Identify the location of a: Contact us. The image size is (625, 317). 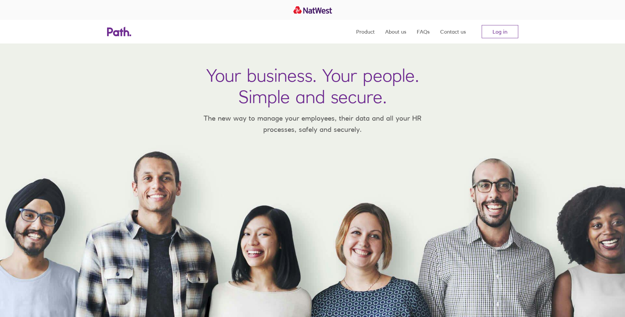
(453, 32).